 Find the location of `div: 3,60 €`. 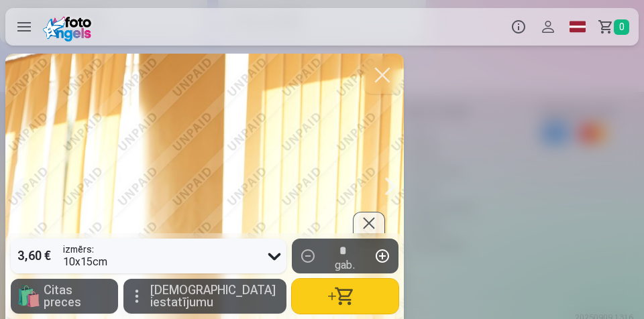

div: 3,60 € is located at coordinates (34, 256).